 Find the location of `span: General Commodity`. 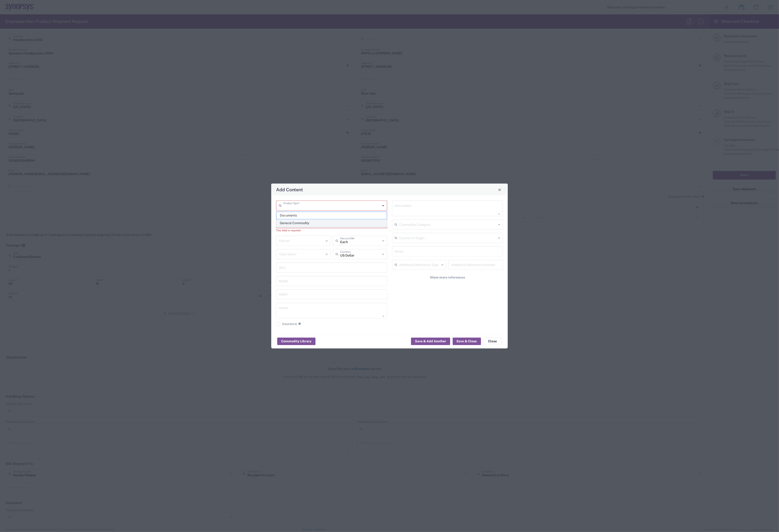

span: General Commodity is located at coordinates (331, 223).